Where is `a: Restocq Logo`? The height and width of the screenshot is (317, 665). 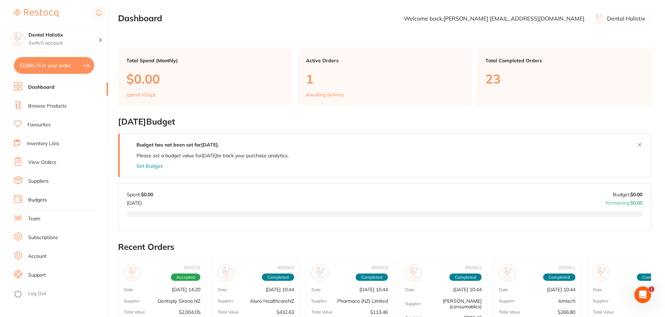 a: Restocq Logo is located at coordinates (36, 13).